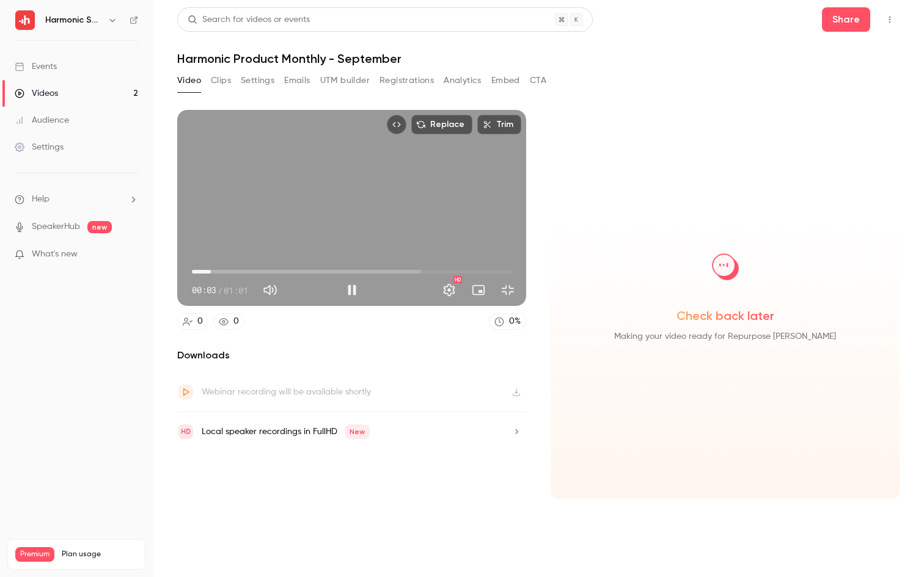  I want to click on span: 00:03, so click(204, 290).